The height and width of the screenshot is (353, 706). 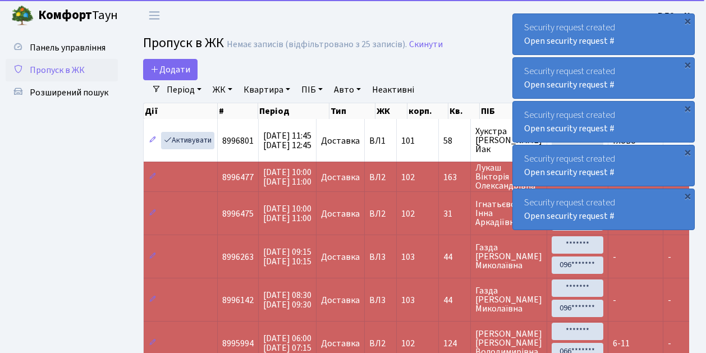 What do you see at coordinates (181, 111) in the screenshot?
I see `th: Дії` at bounding box center [181, 111].